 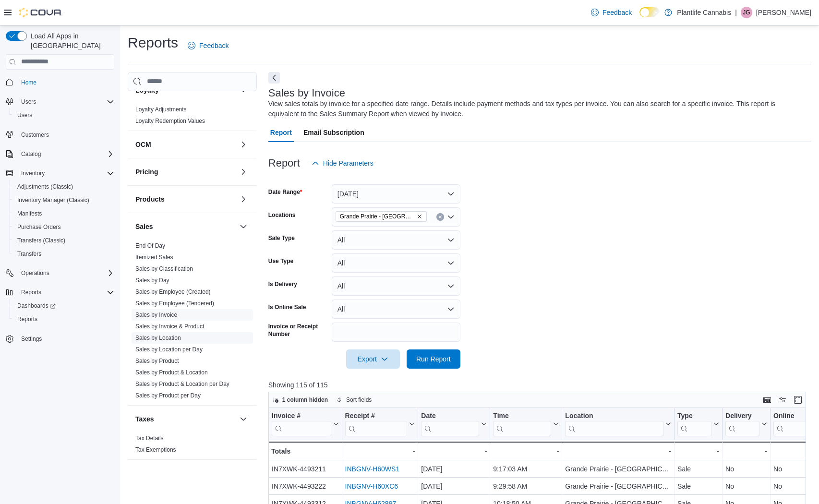 I want to click on a: Sales by Location, so click(x=158, y=338).